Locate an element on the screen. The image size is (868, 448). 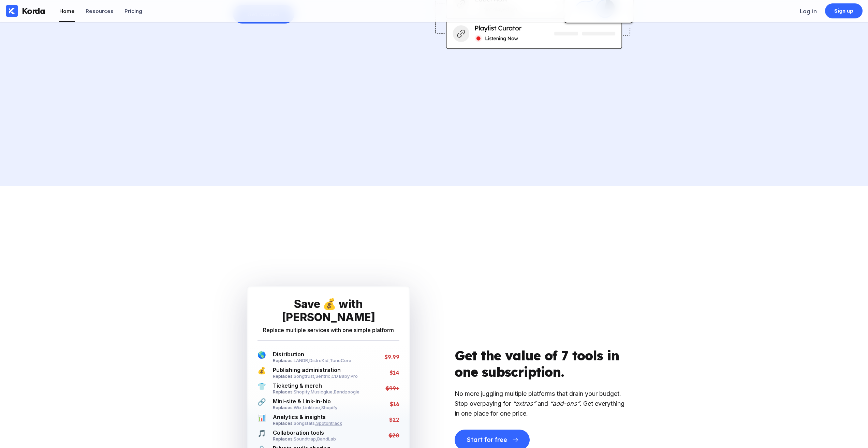
div: No more juggling multiple platforms that drain your budget. Stop overpaying for and . Get everyth... is located at coordinates (540, 403).